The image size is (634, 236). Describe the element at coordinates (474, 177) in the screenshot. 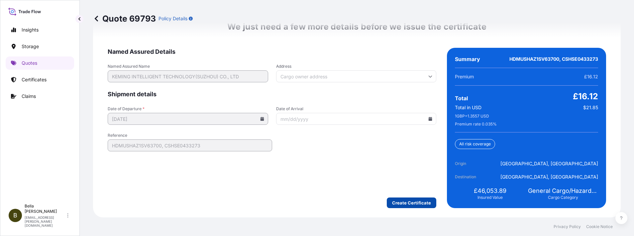

I see `span: Destination` at that location.